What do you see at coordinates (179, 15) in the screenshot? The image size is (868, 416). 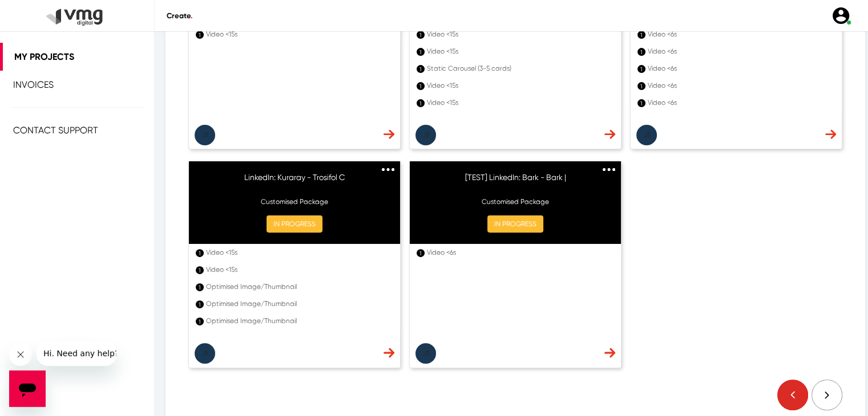 I see `span: Create` at bounding box center [179, 15].